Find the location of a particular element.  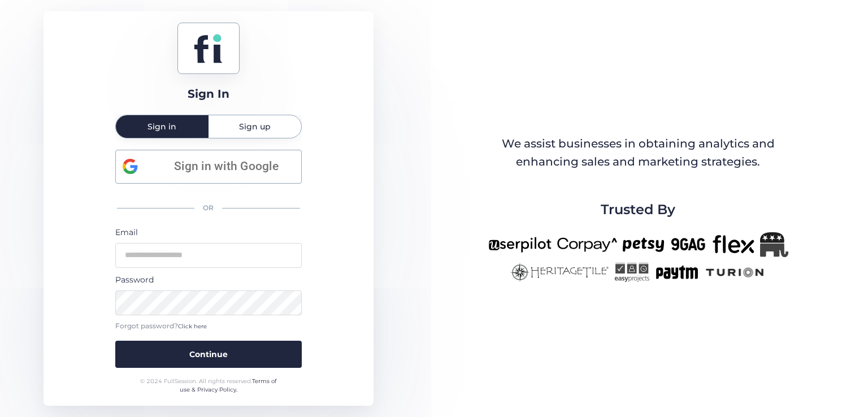

span: Continue is located at coordinates (209, 355).